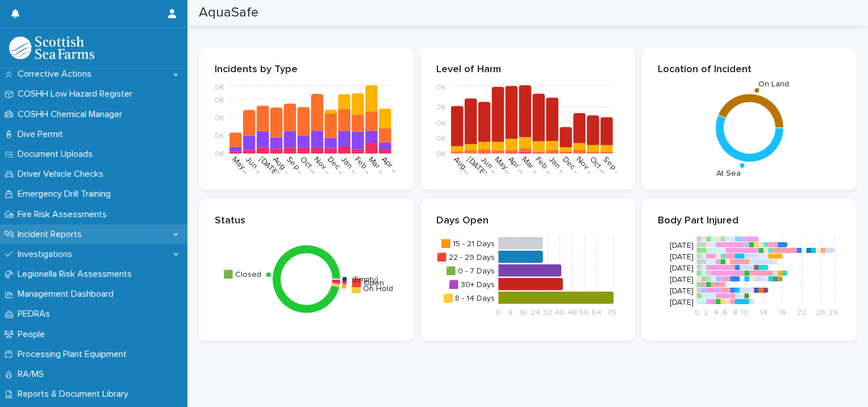 This screenshot has width=868, height=407. What do you see at coordinates (63, 174) in the screenshot?
I see `p: Driver Vehicle Checks` at bounding box center [63, 174].